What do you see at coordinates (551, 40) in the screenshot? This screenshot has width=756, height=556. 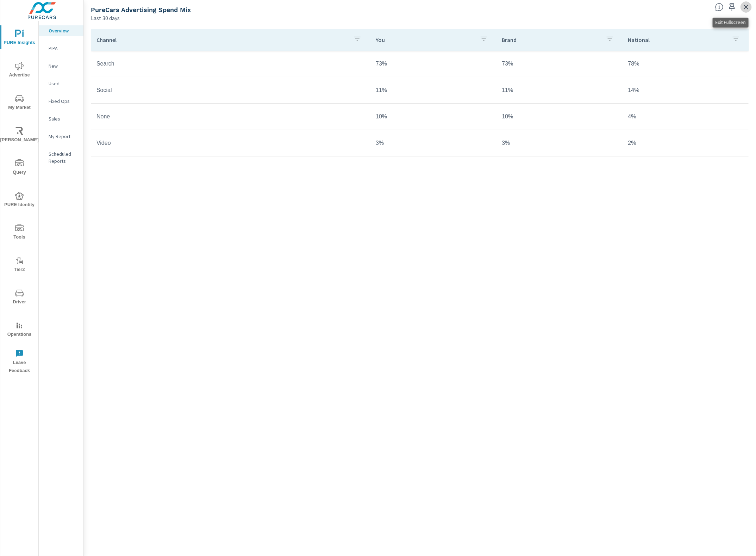 I see `p: Brand` at bounding box center [551, 40].